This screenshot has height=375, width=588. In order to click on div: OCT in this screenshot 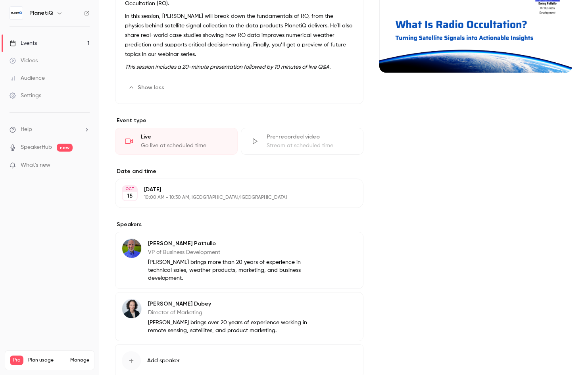, I will do `click(130, 189)`.